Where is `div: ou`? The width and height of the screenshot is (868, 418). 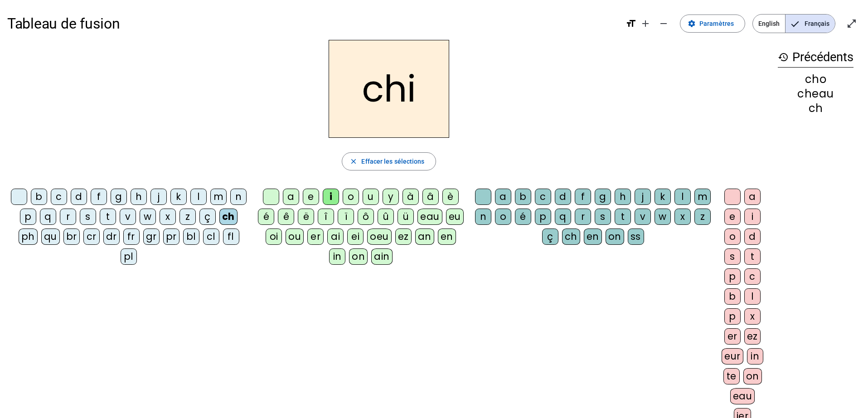 div: ou is located at coordinates (295, 237).